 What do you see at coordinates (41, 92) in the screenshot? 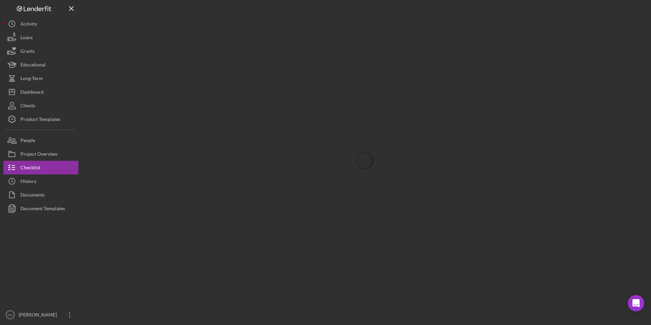
I see `a: Dashboard` at bounding box center [41, 92].